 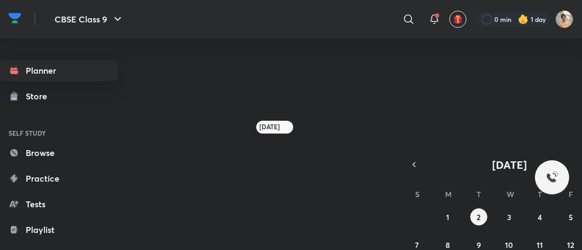 What do you see at coordinates (509, 245) in the screenshot?
I see `abbr: September 10, 2025` at bounding box center [509, 245].